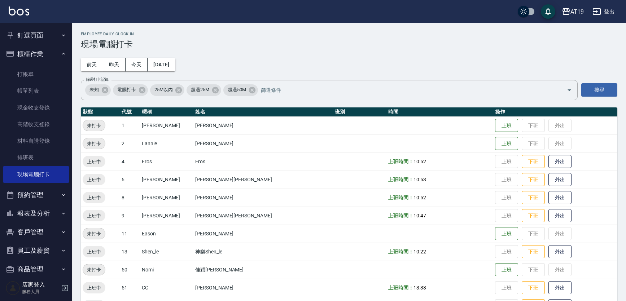  What do you see at coordinates (600, 90) in the screenshot?
I see `button: 搜尋` at bounding box center [600, 90].